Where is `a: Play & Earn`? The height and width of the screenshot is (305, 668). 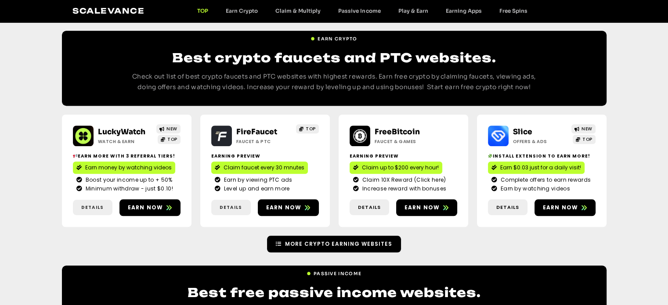
a: Play & Earn is located at coordinates (413, 11).